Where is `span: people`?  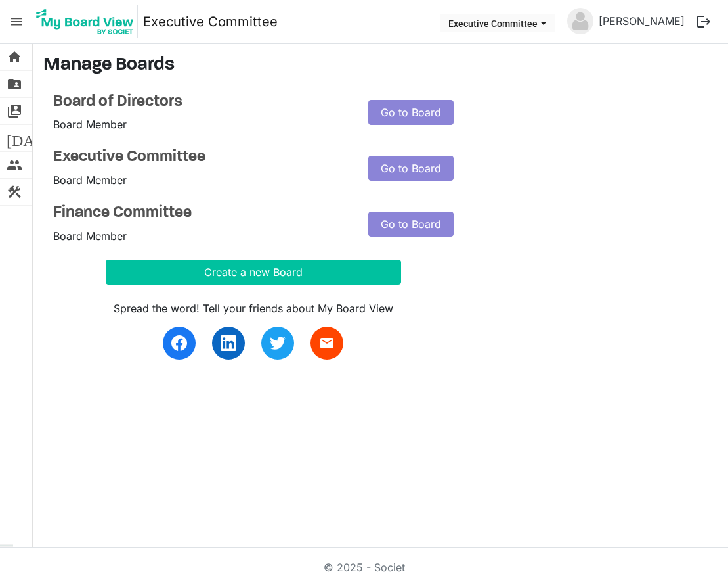 span: people is located at coordinates (15, 165).